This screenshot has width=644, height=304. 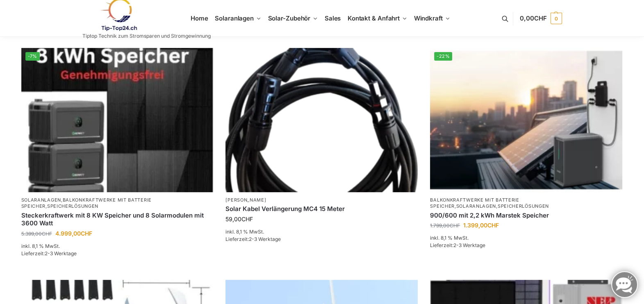 I want to click on a: 0,00CHF 0, so click(x=541, y=18).